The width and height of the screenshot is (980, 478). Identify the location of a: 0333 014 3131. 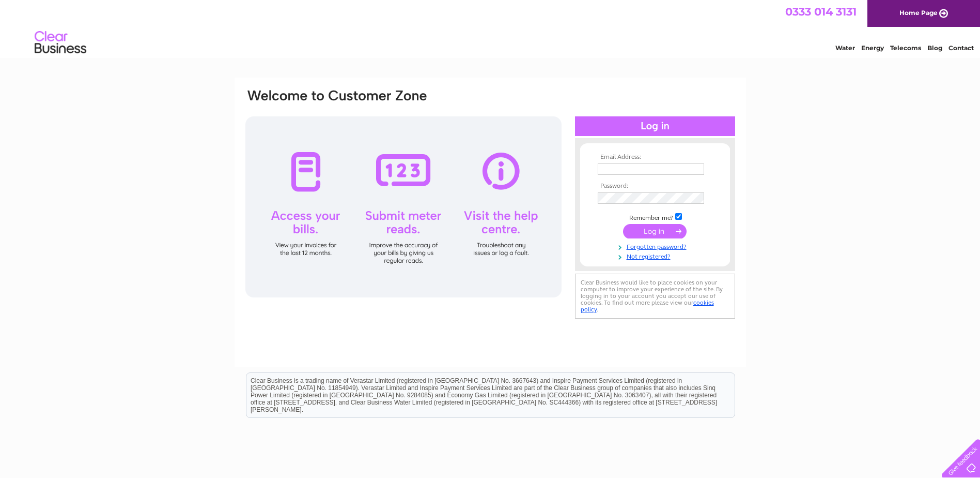
(821, 12).